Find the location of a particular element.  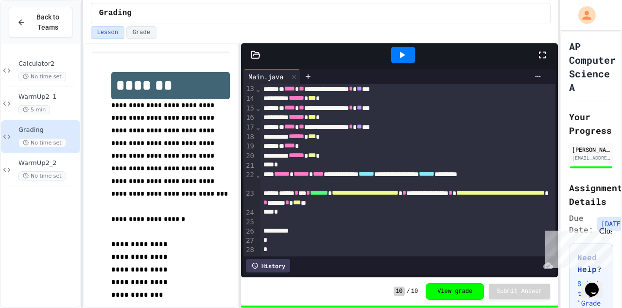

div: 27 is located at coordinates (249, 240).